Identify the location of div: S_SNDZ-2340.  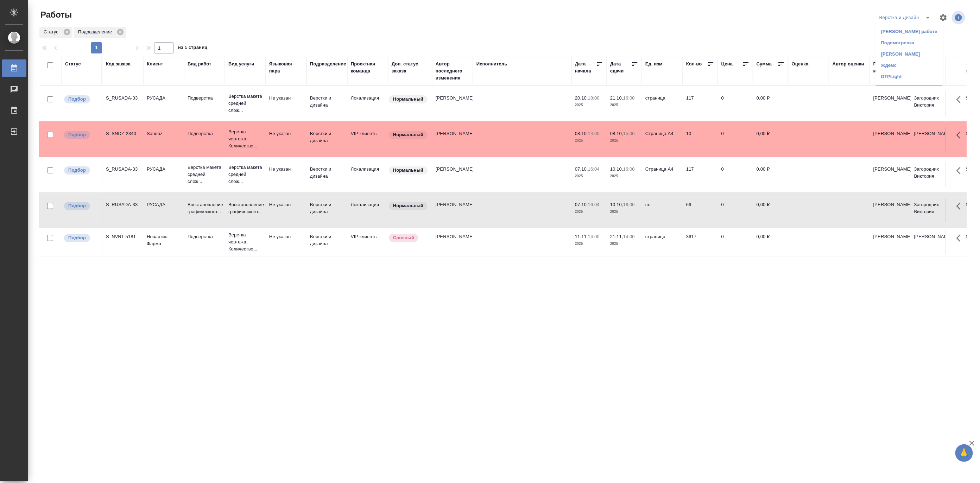
(123, 134).